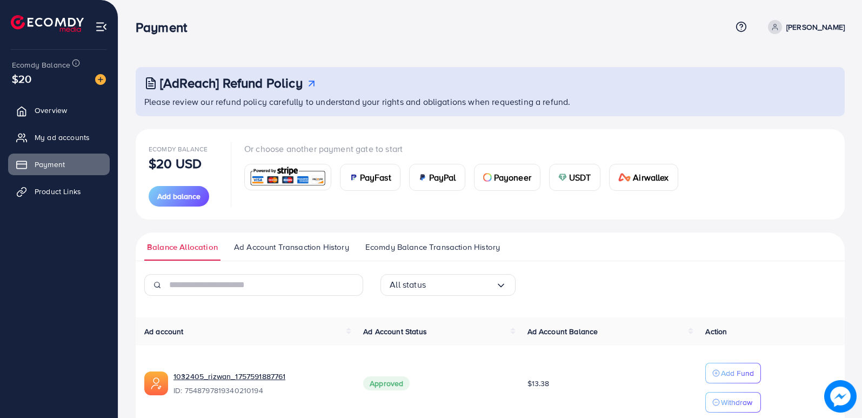 This screenshot has height=418, width=862. I want to click on p: Add Fund, so click(737, 373).